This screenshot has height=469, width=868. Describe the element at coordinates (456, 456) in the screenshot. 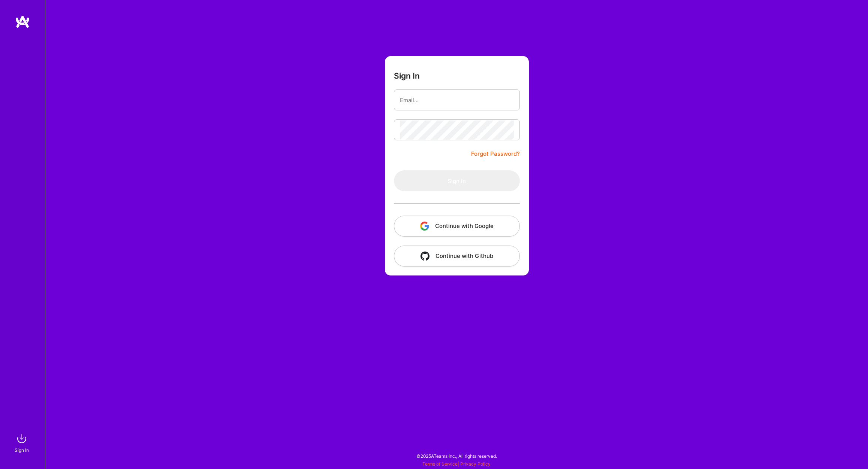

I see `div: © 2025 ATeams Inc., All rights reserved.` at that location.